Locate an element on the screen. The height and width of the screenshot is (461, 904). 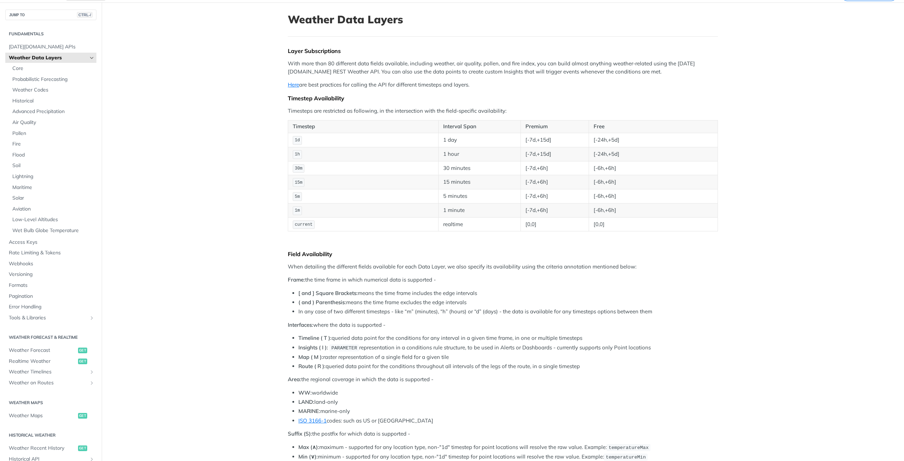
li: representation in a conditions rule structure, to be used in Alerts or Dashboards - currently sup... is located at coordinates (508, 347).